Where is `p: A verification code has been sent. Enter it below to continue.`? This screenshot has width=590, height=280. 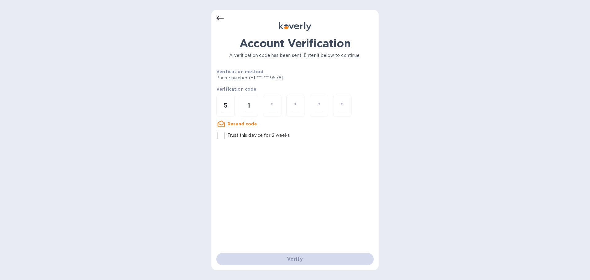 p: A verification code has been sent. Enter it below to continue. is located at coordinates (295, 55).